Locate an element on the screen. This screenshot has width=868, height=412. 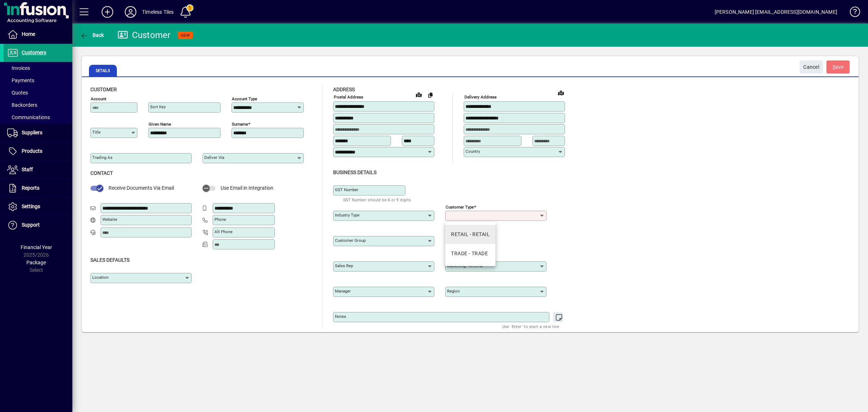
span: Receive Documents Via Email is located at coordinates (141, 188).